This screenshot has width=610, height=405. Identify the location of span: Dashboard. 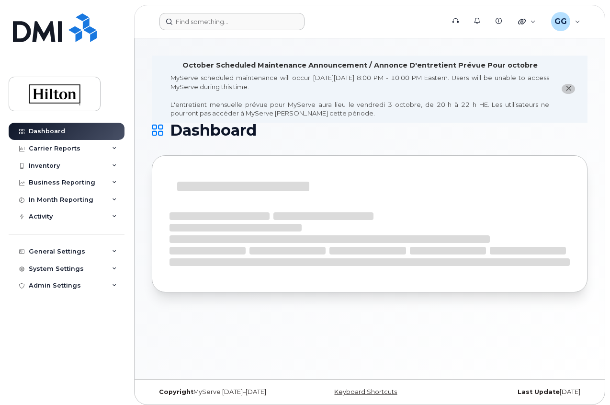
(213, 130).